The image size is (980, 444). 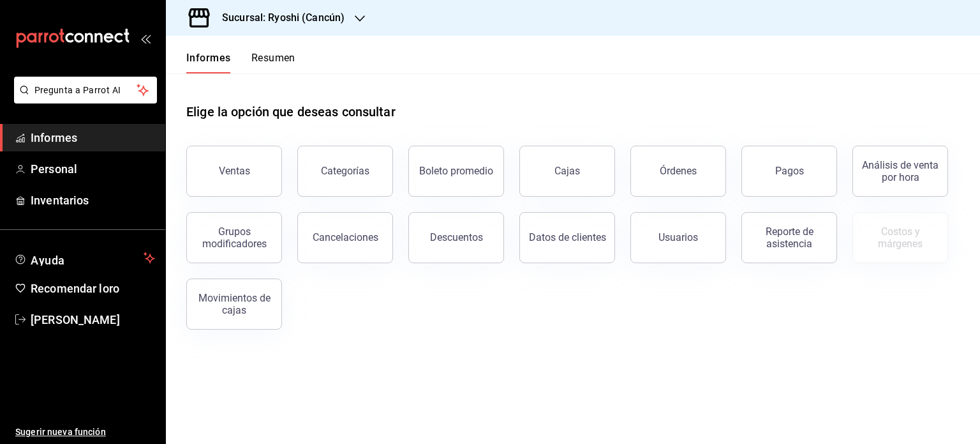 I want to click on font: Elige la opción que deseas consultar, so click(x=291, y=112).